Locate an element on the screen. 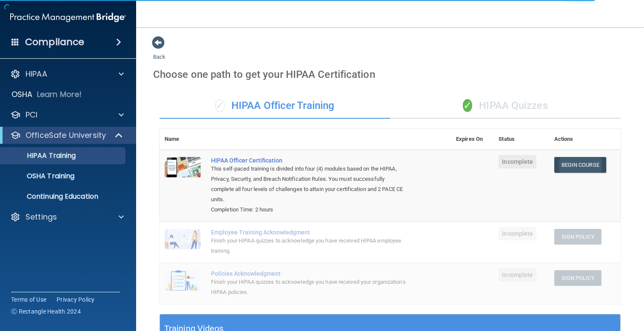 The height and width of the screenshot is (331, 644). p: OfficeSafe University is located at coordinates (65, 135).